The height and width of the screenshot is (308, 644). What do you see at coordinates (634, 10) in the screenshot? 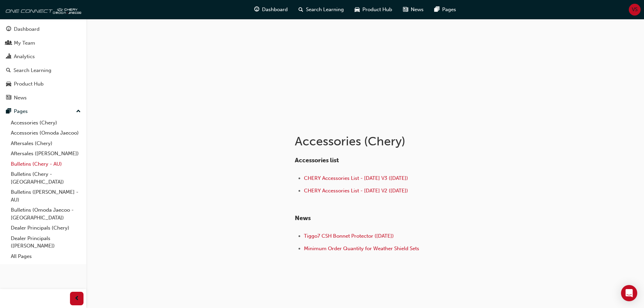
I see `button: VS` at bounding box center [634, 10].